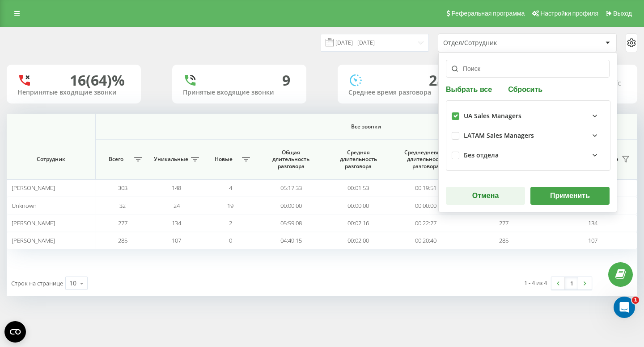 The image size is (644, 347). Describe the element at coordinates (24, 206) in the screenshot. I see `span: Unknown` at that location.